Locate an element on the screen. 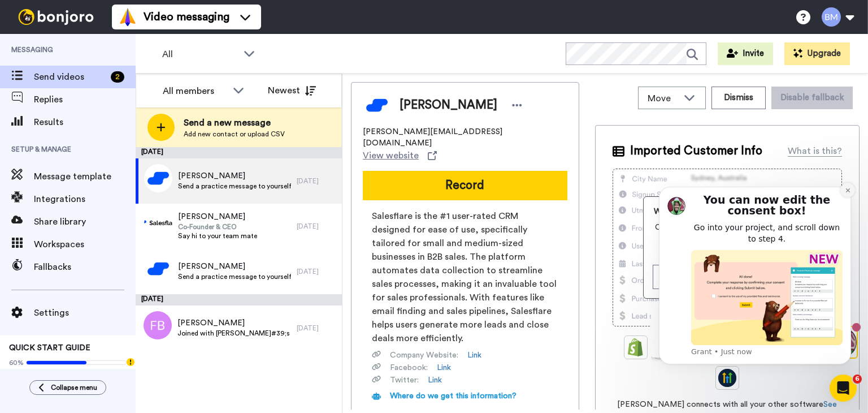  button: Dismiss notification is located at coordinates (206, 18).